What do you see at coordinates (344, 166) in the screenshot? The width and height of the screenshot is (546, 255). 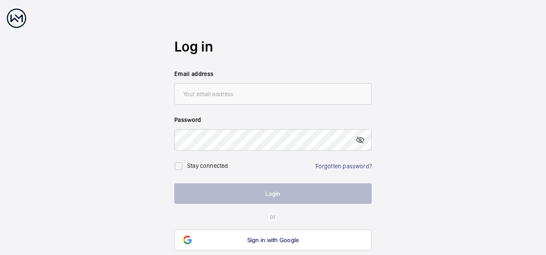 I see `a: Forgotten password?` at bounding box center [344, 166].